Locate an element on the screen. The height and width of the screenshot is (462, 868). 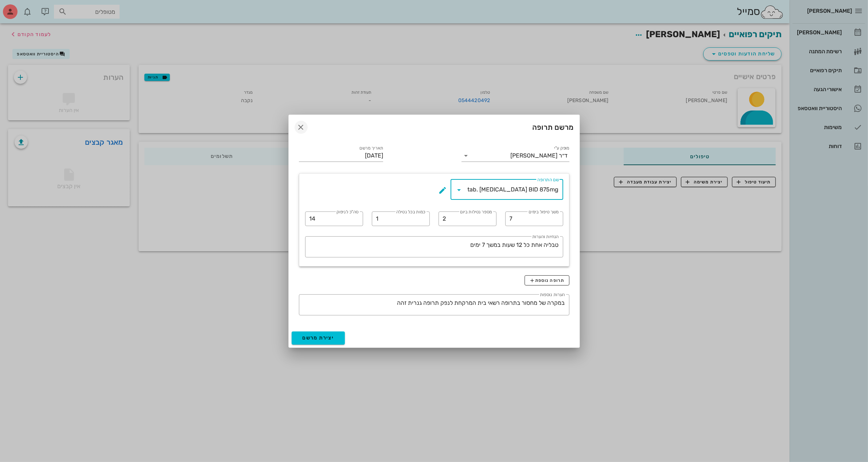
label: כמות בכל נטילה is located at coordinates (410, 212).